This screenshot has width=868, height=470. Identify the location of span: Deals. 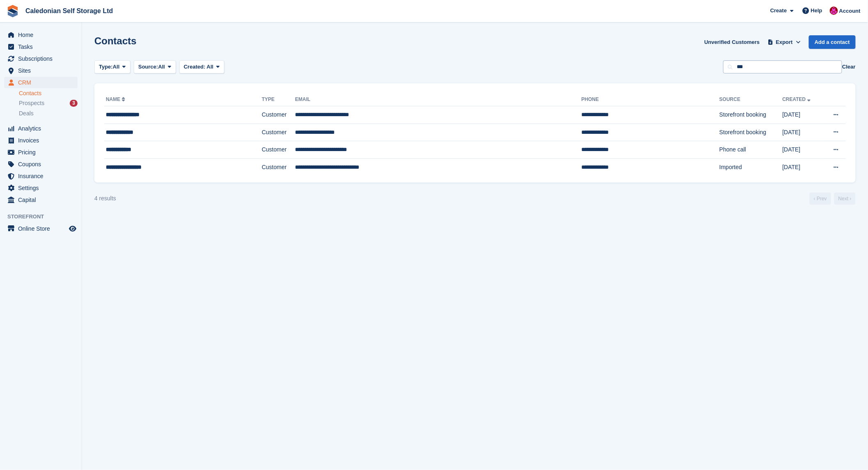
(26, 113).